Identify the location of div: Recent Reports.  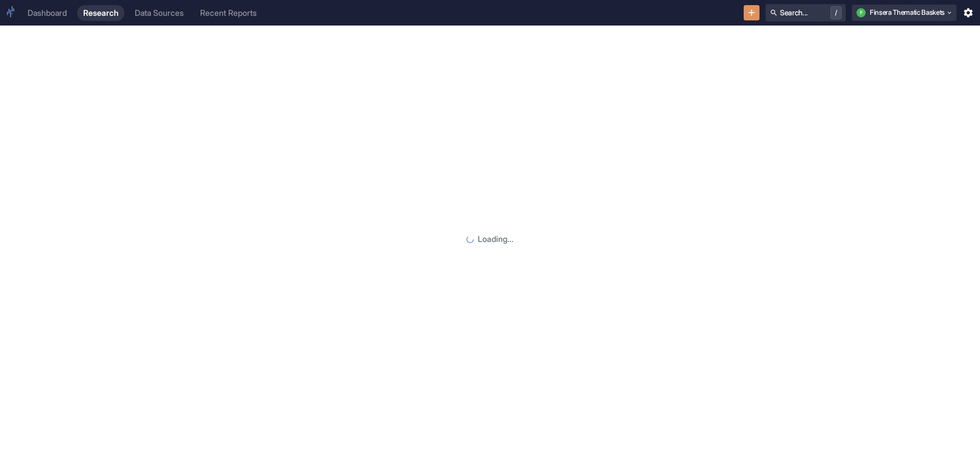
(228, 12).